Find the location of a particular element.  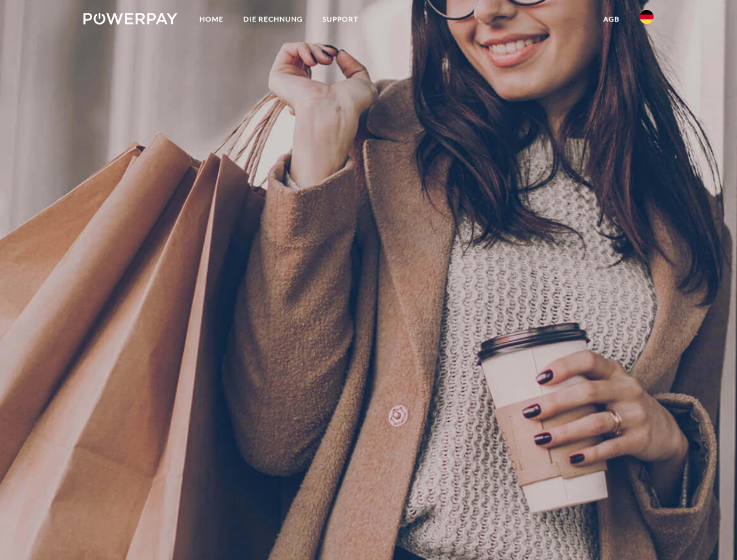

a: DIE RECHNUNG is located at coordinates (273, 19).